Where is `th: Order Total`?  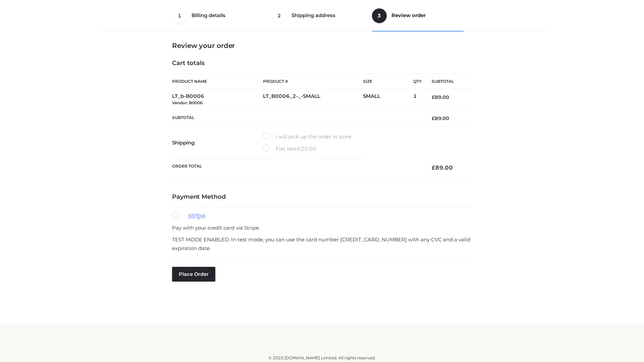 th: Order Total is located at coordinates (297, 167).